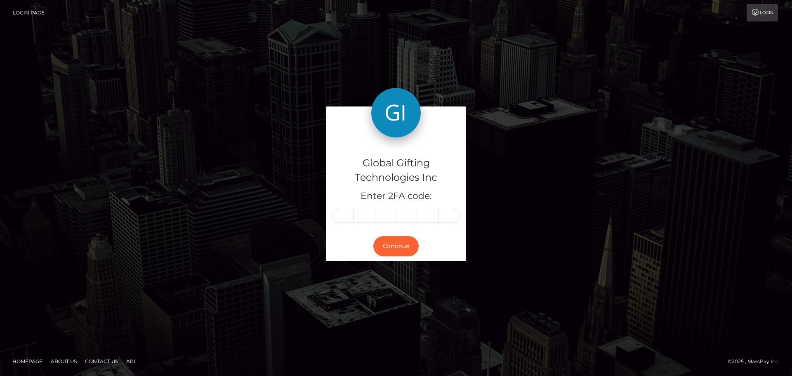  I want to click on a: About Us, so click(64, 361).